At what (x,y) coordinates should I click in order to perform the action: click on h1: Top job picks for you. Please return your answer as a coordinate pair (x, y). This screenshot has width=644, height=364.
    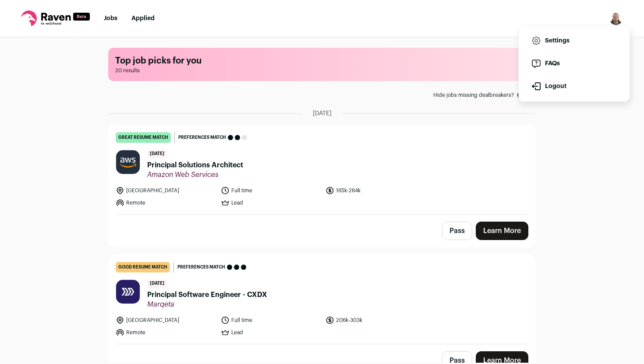
    Looking at the image, I should click on (322, 61).